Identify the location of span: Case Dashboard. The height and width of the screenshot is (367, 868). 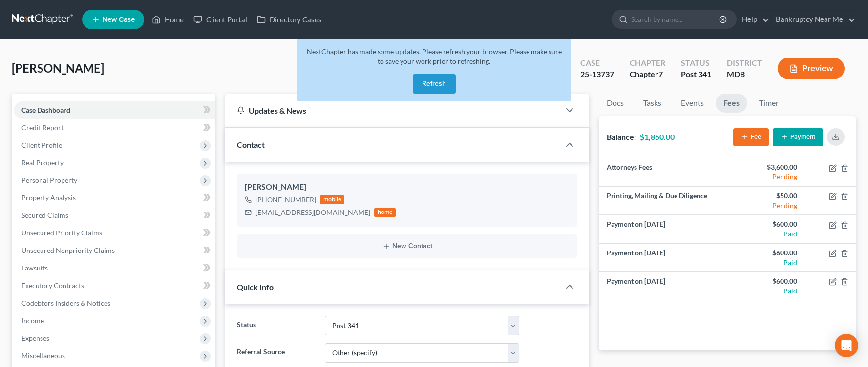
(46, 110).